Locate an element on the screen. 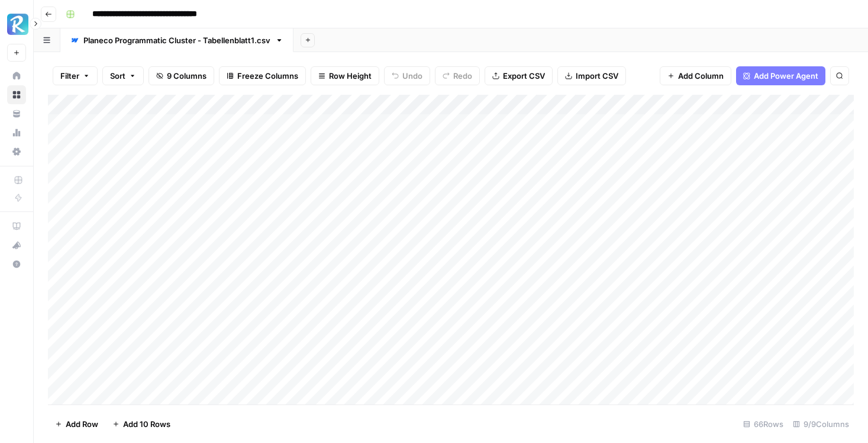  div: 66 Rows is located at coordinates (763, 424).